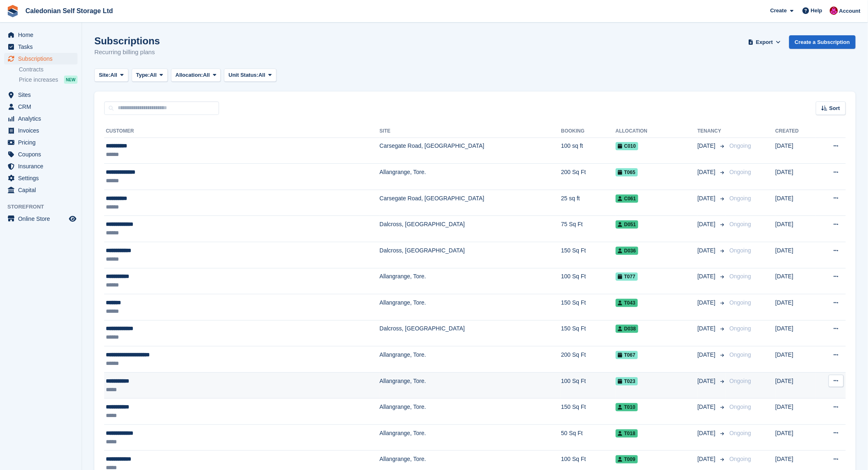 The height and width of the screenshot is (470, 868). Describe the element at coordinates (43, 107) in the screenshot. I see `span: CRM` at that location.